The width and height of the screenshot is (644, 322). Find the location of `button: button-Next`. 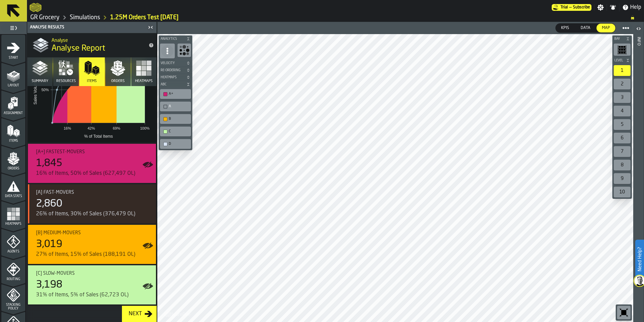

button: button-Next is located at coordinates (139, 313).